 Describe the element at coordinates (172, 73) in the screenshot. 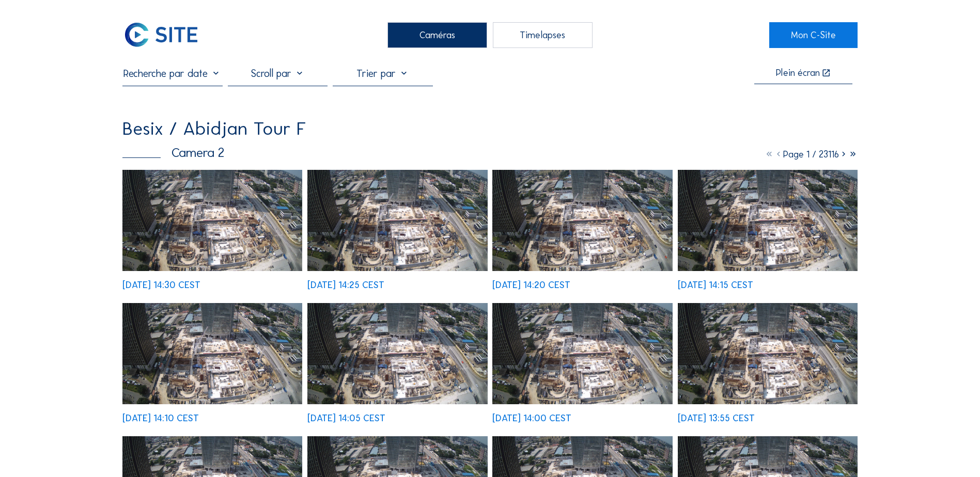

I see `input: Recherche par date 󰅀` at that location.